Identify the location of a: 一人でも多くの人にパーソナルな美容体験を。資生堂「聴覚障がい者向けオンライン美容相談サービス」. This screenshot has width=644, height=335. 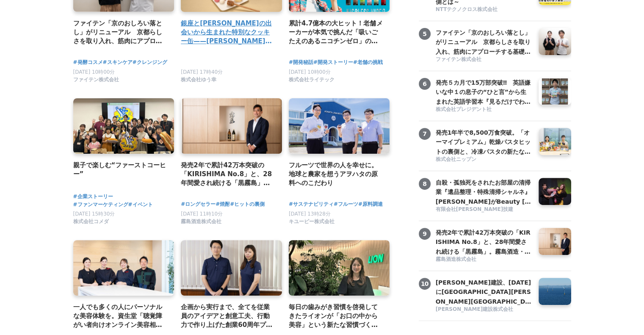
(120, 316).